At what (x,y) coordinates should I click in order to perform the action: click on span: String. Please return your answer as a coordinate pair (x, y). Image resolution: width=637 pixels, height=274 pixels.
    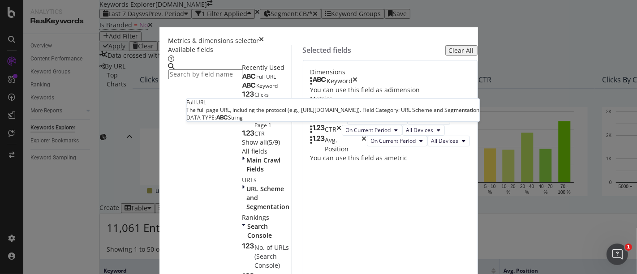
    Looking at the image, I should click on (236, 118).